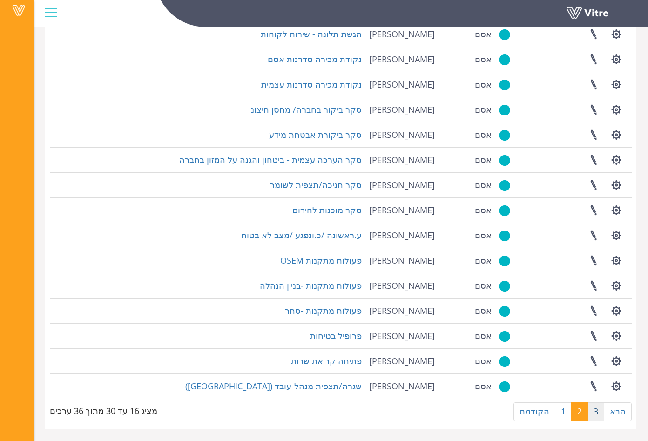 The width and height of the screenshot is (648, 441). What do you see at coordinates (310, 285) in the screenshot?
I see `a: פעולות מתקנות -בניין הנהלה` at bounding box center [310, 285].